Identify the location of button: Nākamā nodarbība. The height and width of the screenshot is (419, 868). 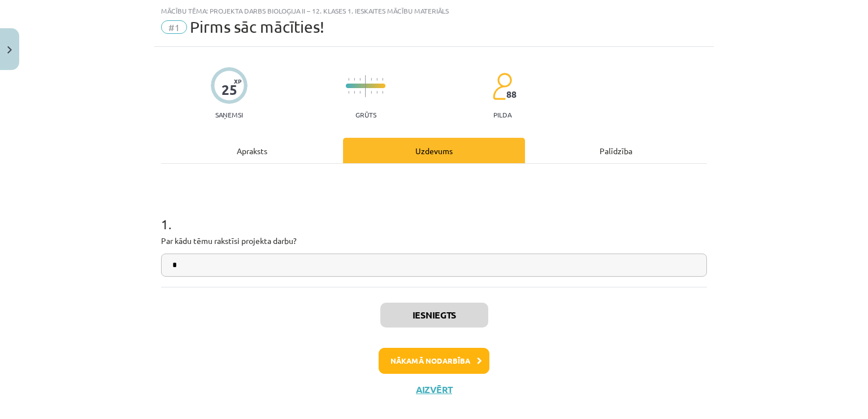
(434, 361).